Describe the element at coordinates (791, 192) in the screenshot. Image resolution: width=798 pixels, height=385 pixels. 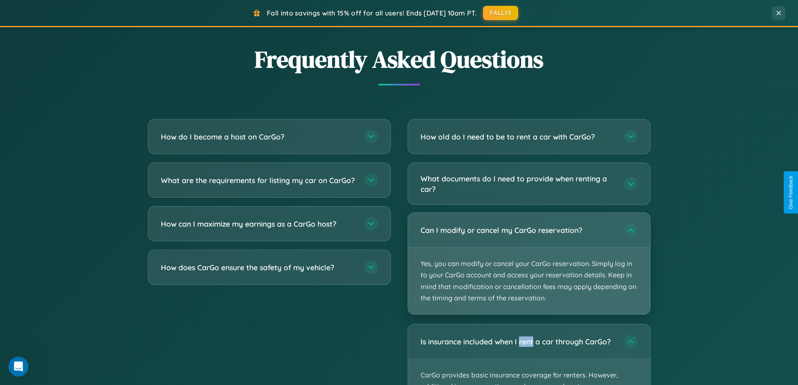
I see `div: Give Feedback` at that location.